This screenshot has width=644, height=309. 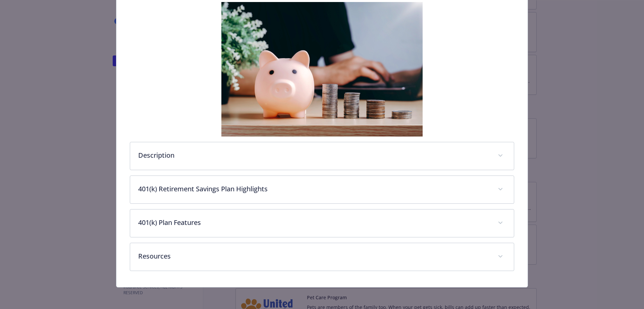 I want to click on p: Resources, so click(x=314, y=256).